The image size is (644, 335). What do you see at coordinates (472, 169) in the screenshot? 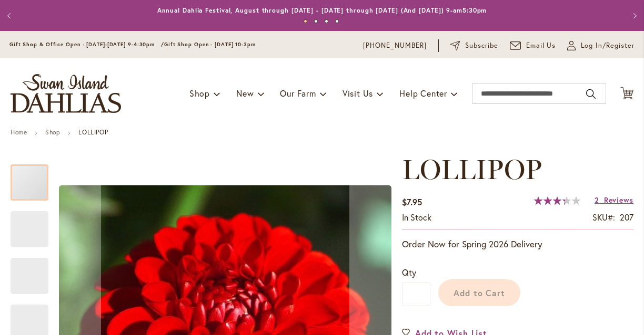
I see `span: LOLLIPOP` at bounding box center [472, 169].